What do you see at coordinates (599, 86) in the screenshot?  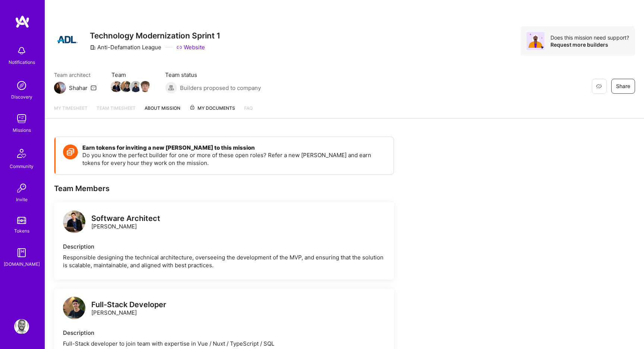 I see `i: icon EyeClosed` at bounding box center [599, 86].